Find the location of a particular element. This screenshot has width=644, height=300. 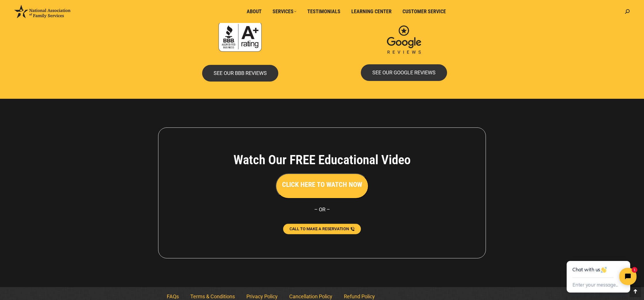

a: Testimonials is located at coordinates (324, 11).